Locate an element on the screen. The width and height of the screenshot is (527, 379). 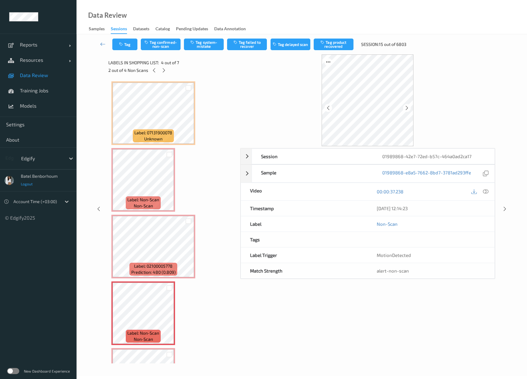
div: alert-non-scan is located at coordinates (431, 271).